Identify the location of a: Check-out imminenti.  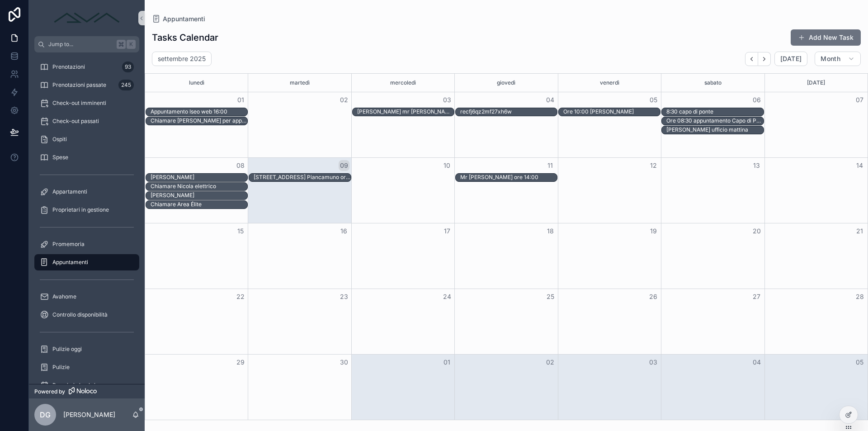
(87, 103).